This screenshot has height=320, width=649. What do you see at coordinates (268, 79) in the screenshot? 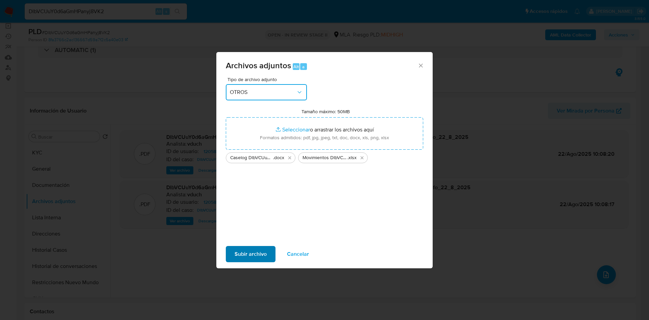
I see `span: Tipo de archivo adjunto` at bounding box center [268, 79].